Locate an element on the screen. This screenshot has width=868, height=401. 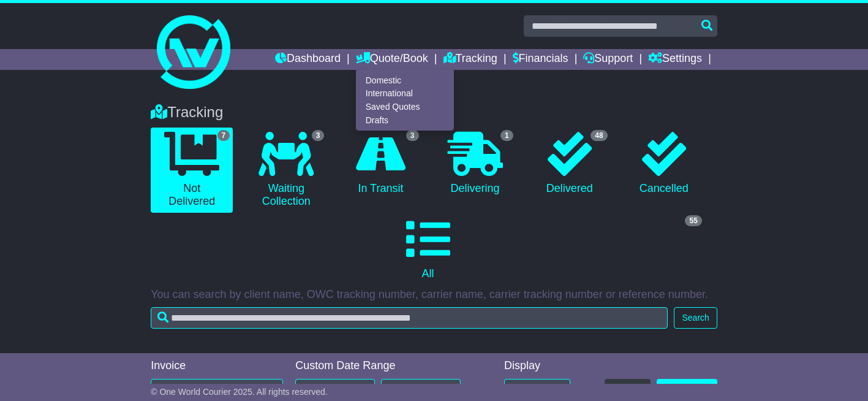
a: Tracking is located at coordinates (470, 60).